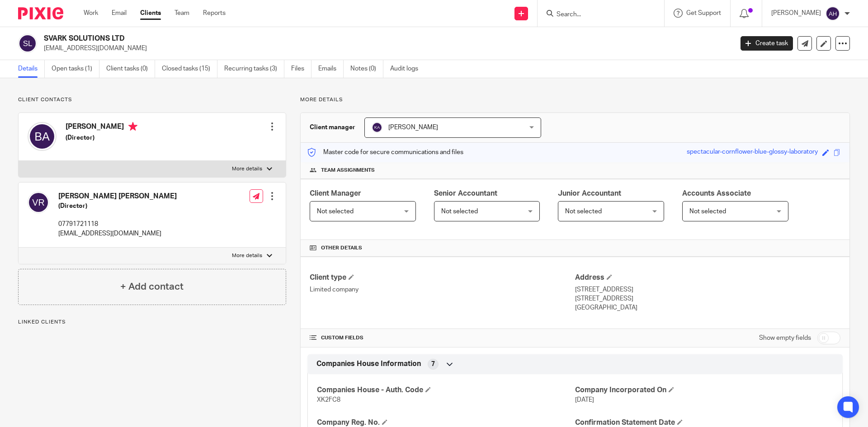 The width and height of the screenshot is (868, 427). I want to click on h2: SVARK SOLUTIONS LTD, so click(317, 38).